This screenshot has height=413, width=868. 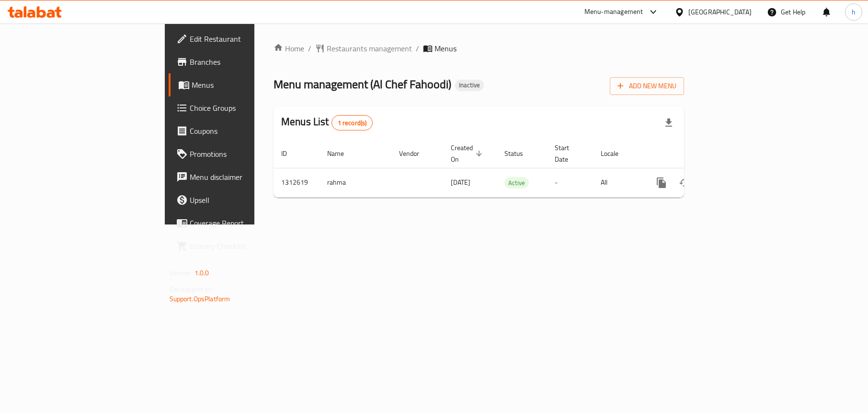 What do you see at coordinates (616, 153) in the screenshot?
I see `span: Locale` at bounding box center [616, 153].